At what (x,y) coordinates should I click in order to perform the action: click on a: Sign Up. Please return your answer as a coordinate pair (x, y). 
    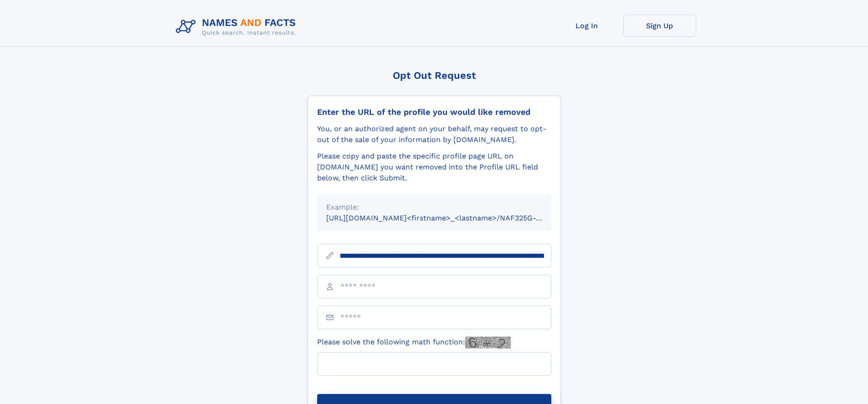
    Looking at the image, I should click on (659, 25).